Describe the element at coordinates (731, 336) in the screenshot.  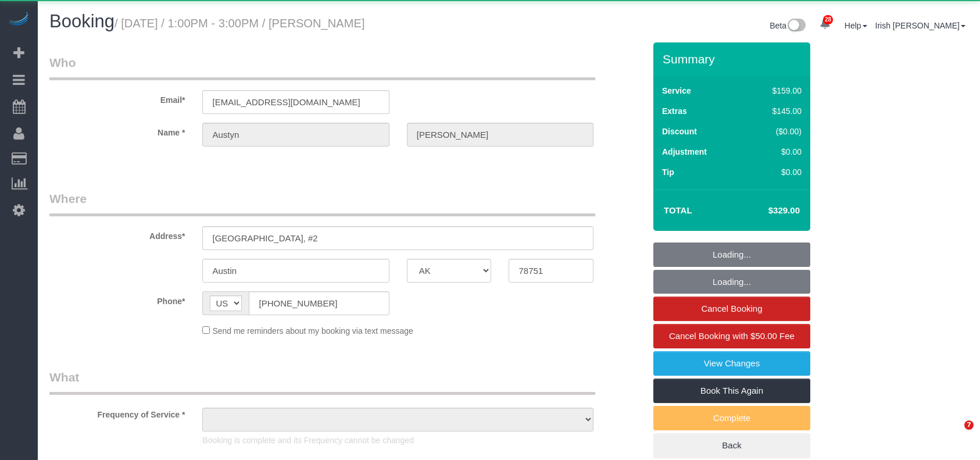
I see `span: Cancel Booking with $50.00 Fee` at that location.